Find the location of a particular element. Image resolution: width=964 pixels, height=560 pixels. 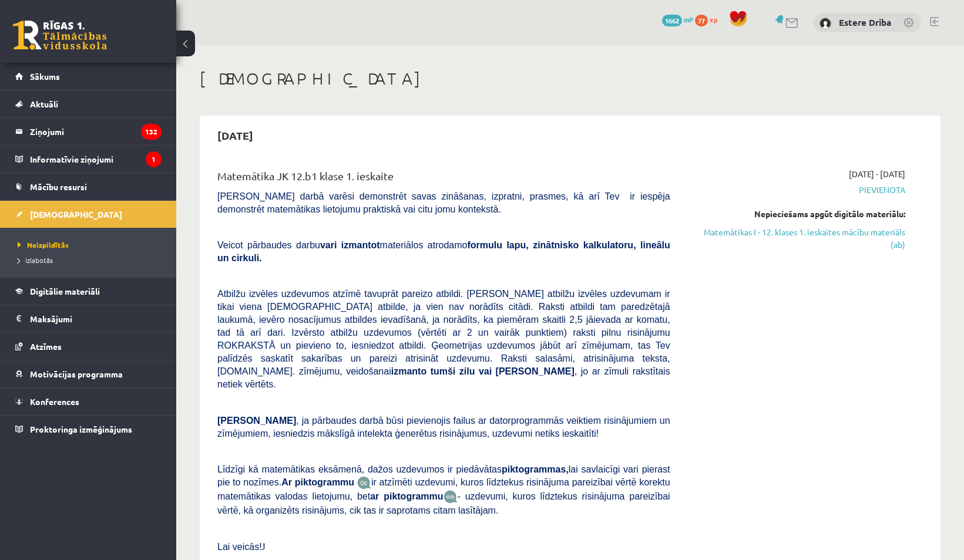

span: Veicot pārbaudes darbu materiālos atrodamo is located at coordinates (444, 252).